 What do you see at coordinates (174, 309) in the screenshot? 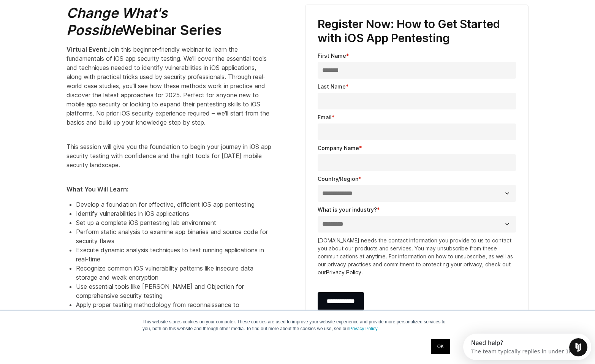
I see `li: Apply proper testing methodology from reconnaissance to exploitation` at bounding box center [174, 309].